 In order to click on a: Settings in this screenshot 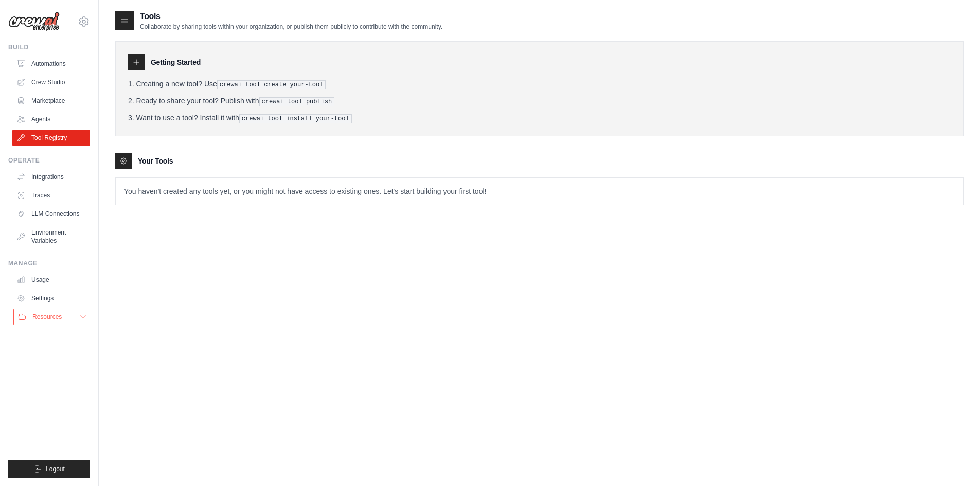, I will do `click(51, 298)`.